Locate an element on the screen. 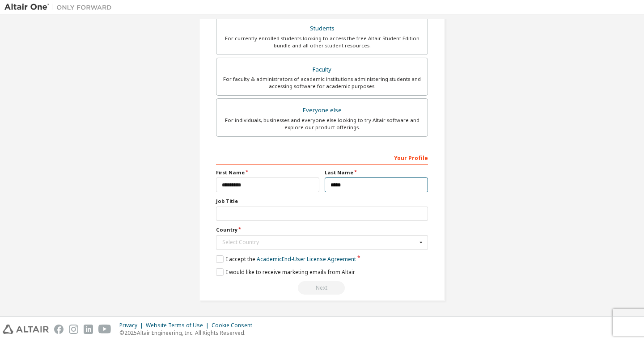  img: facebook.svg is located at coordinates (59, 329).